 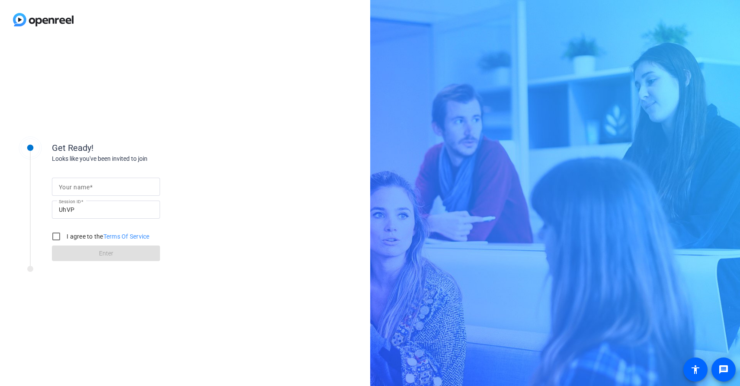 I want to click on mat-icon: accessibility, so click(x=696, y=370).